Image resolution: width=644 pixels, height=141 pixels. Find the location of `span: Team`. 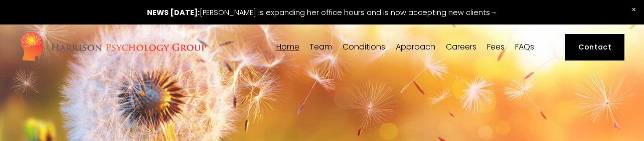

span: Team is located at coordinates (321, 47).